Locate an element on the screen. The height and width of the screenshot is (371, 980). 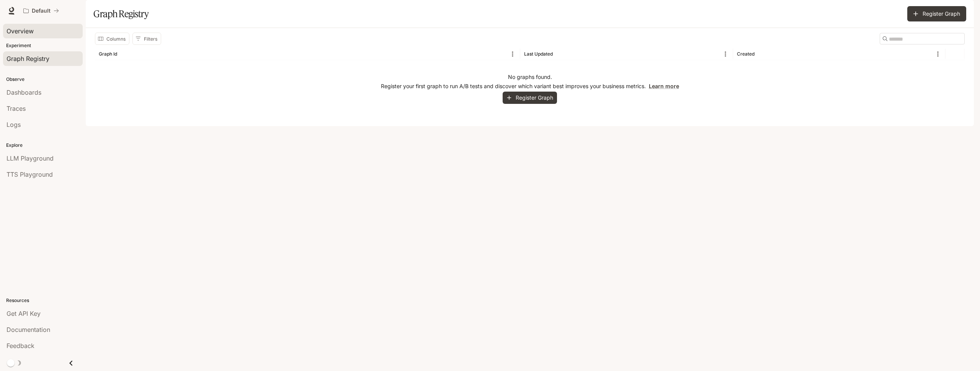
button: Select columns is located at coordinates (112, 38).